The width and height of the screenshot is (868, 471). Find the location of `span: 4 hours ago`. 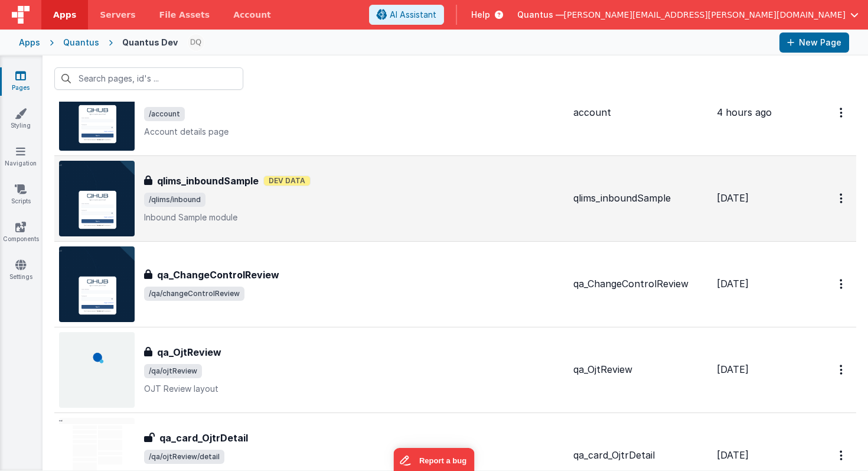

span: 4 hours ago is located at coordinates (744, 112).